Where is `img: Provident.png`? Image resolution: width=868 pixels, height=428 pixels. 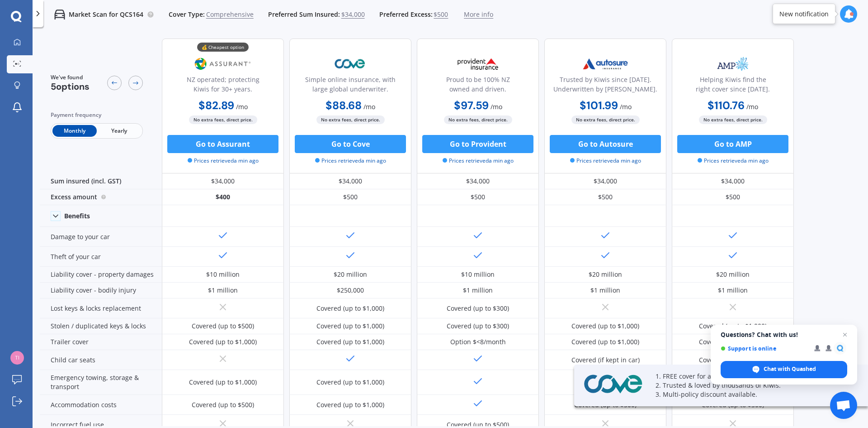 img: Provident.png is located at coordinates (478, 64).